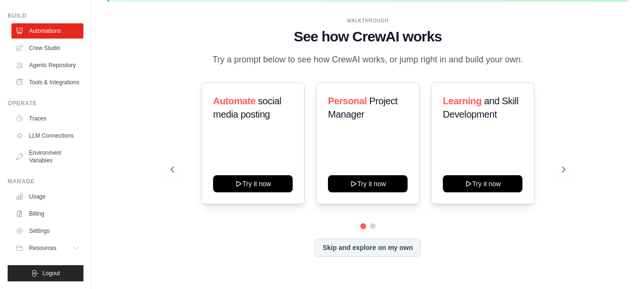 The image size is (644, 289). I want to click on a: Usage, so click(47, 197).